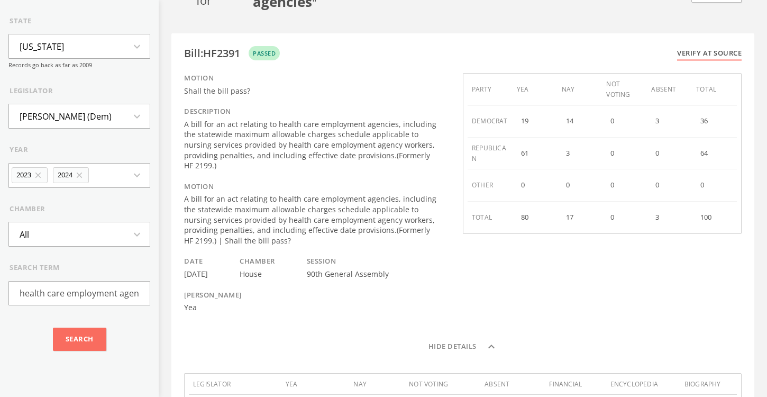 This screenshot has width=767, height=397. I want to click on div: Session, so click(348, 261).